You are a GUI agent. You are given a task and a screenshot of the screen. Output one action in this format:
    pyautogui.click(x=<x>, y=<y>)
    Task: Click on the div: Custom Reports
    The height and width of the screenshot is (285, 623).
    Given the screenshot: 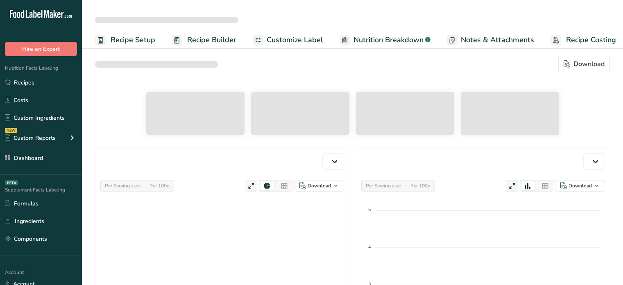 What is the action you would take?
    pyautogui.click(x=30, y=138)
    